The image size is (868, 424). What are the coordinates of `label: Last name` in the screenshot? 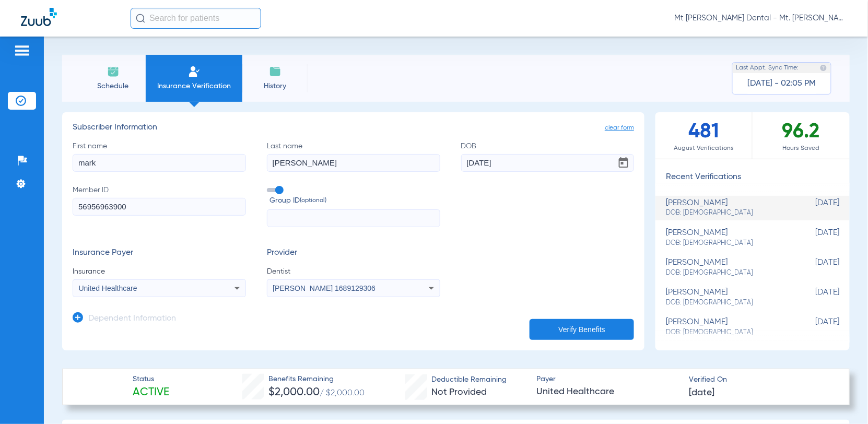 It's located at (354, 156).